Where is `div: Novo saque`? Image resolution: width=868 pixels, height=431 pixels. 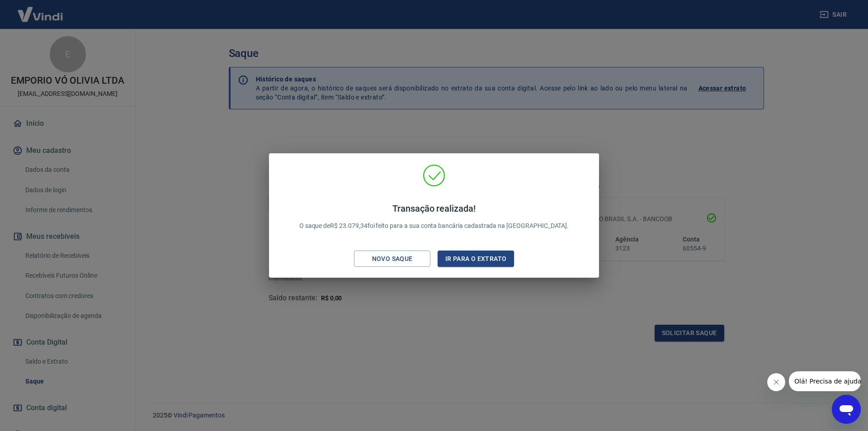
div: Novo saque is located at coordinates (393, 259).